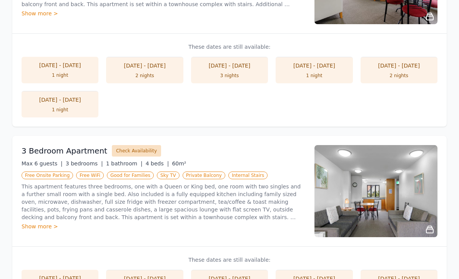  What do you see at coordinates (136, 151) in the screenshot?
I see `button: Check Availability` at bounding box center [136, 151].